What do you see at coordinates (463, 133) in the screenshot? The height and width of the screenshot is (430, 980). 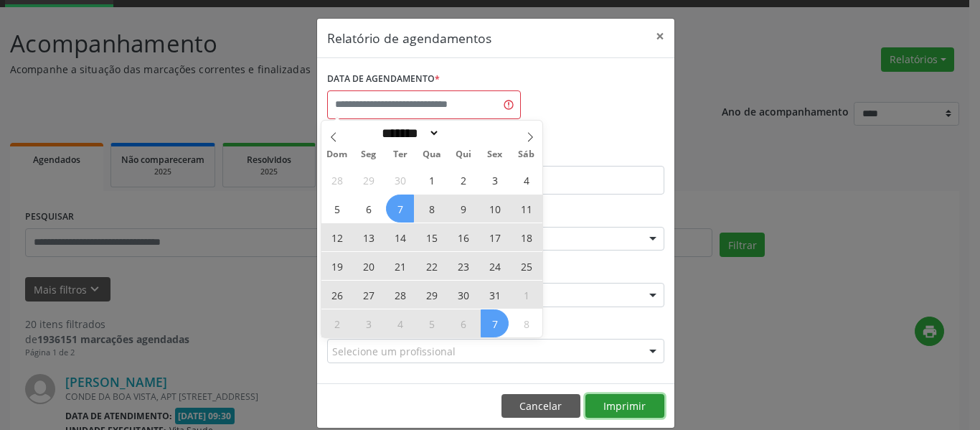 I see `input: Year` at bounding box center [463, 133].